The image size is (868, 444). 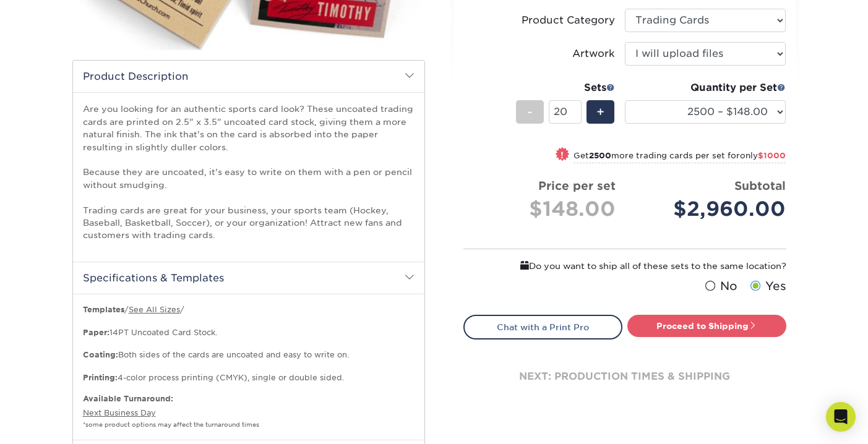 I want to click on div: $148.00, so click(x=545, y=209).